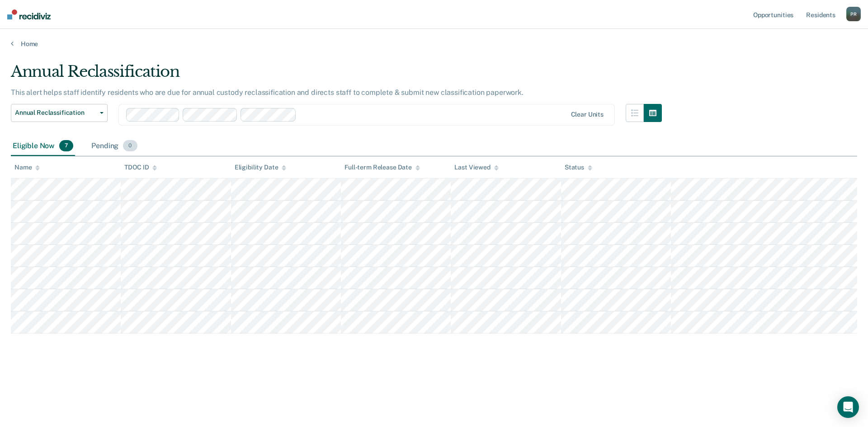 Image resolution: width=868 pixels, height=427 pixels. I want to click on div: Last Viewed, so click(476, 168).